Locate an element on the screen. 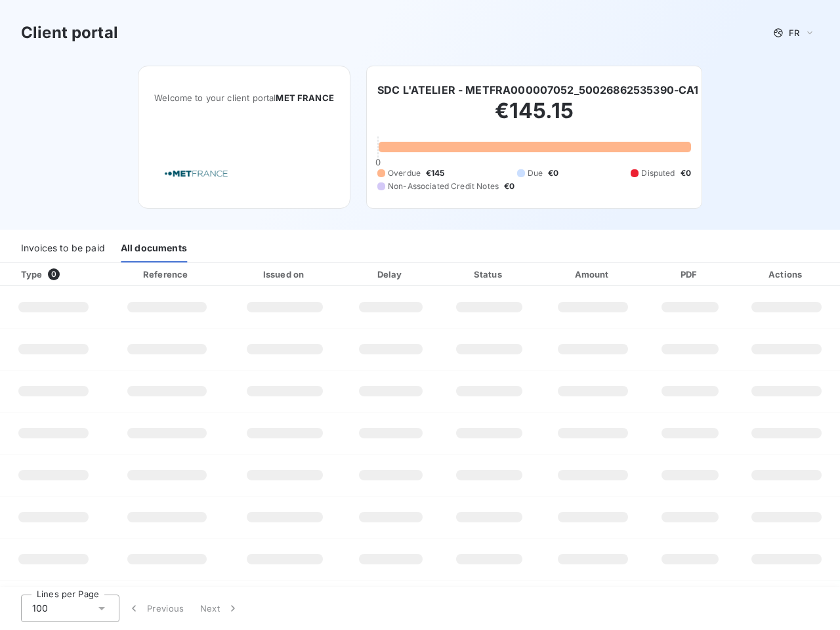 The height and width of the screenshot is (630, 840). span: MET FRANCE is located at coordinates (304, 98).